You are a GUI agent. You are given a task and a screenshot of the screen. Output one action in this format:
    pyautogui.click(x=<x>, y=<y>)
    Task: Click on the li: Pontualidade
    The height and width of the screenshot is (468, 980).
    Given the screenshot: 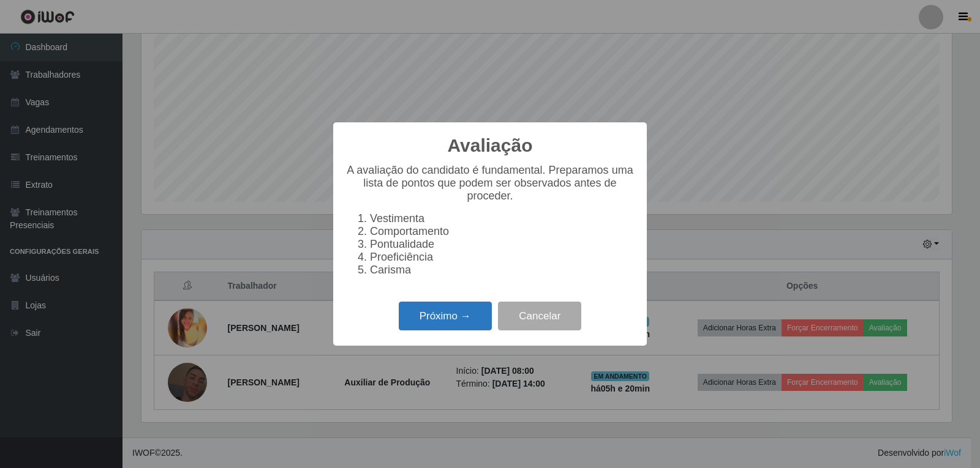 What is the action you would take?
    pyautogui.click(x=503, y=244)
    